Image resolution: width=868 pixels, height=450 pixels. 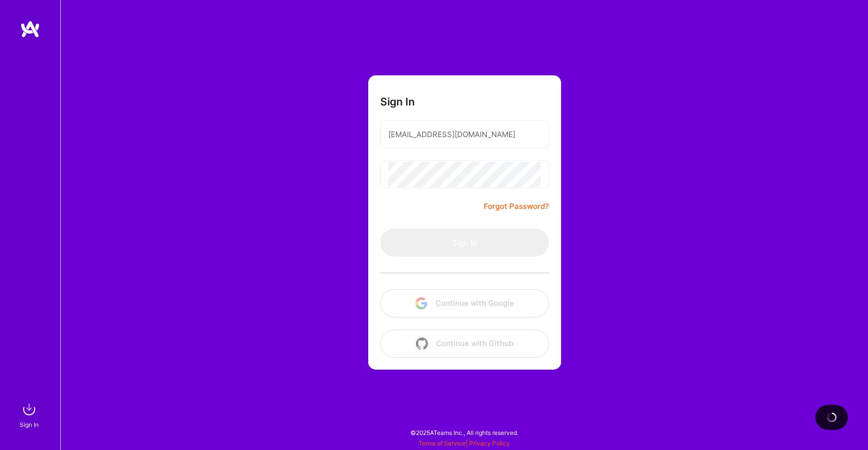 I want to click on div: Sign In, so click(x=29, y=425).